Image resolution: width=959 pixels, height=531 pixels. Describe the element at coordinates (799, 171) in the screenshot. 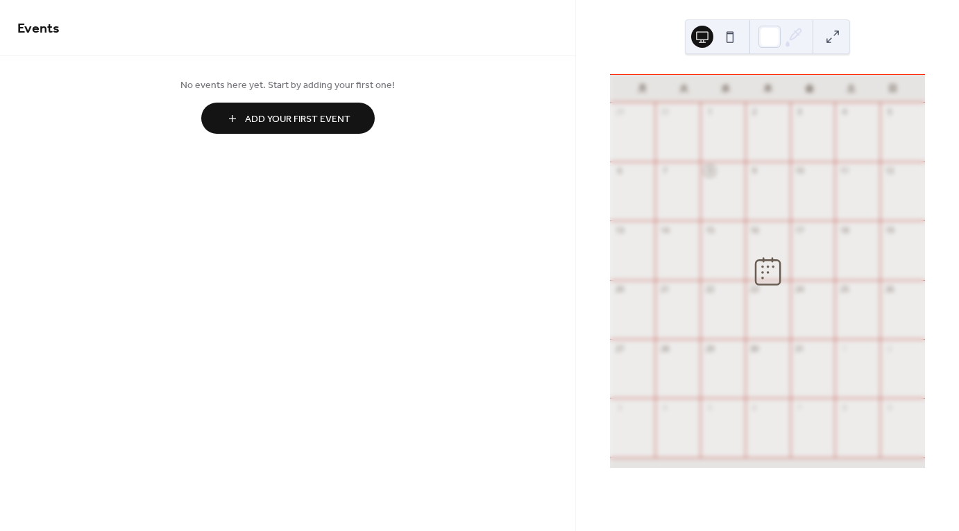

I see `div: 10` at that location.